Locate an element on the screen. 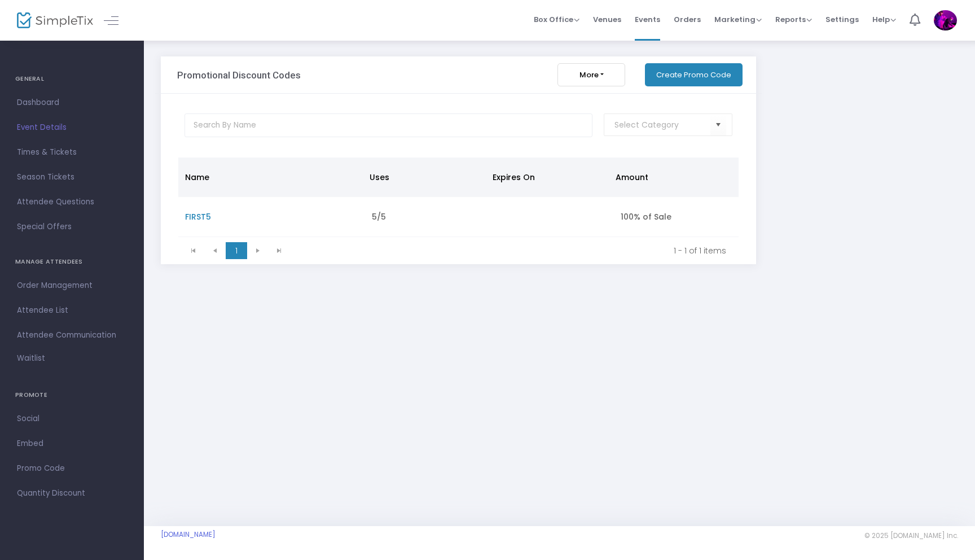 This screenshot has height=560, width=975. span: Quantity Discount is located at coordinates (71, 494).